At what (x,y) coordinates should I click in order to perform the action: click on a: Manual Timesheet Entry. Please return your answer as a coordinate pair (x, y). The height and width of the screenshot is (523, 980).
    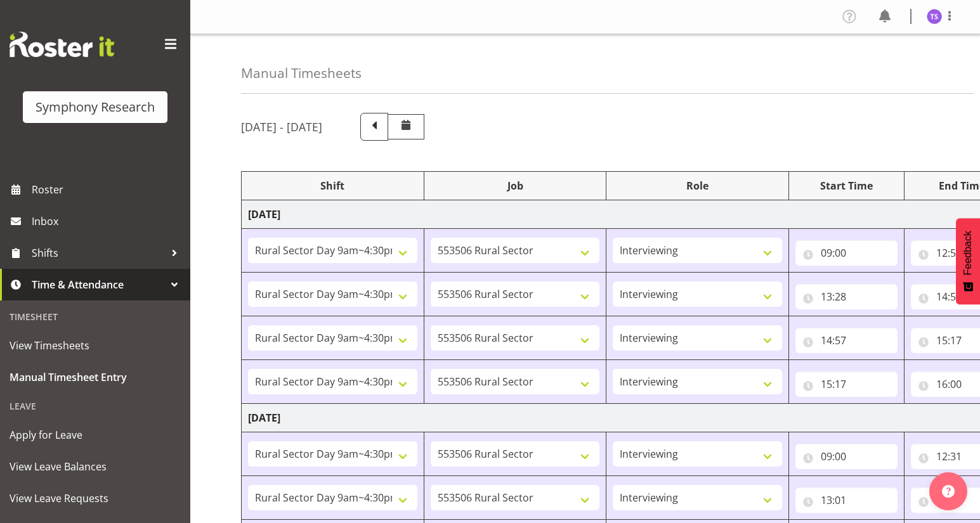
    Looking at the image, I should click on (95, 378).